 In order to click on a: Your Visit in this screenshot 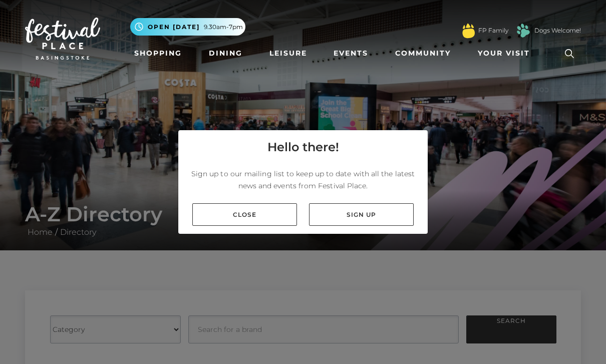, I will do `click(506, 53)`.